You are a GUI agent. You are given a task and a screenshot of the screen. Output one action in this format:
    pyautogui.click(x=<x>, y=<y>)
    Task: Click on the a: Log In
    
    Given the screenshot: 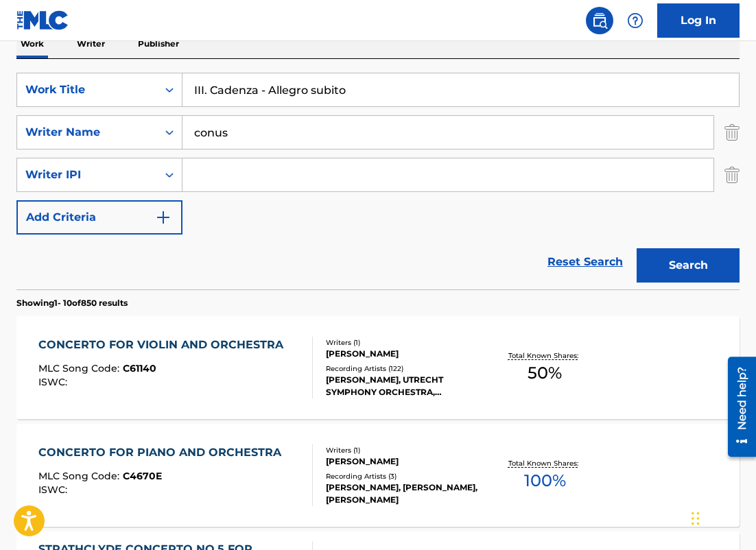 What is the action you would take?
    pyautogui.click(x=699, y=20)
    